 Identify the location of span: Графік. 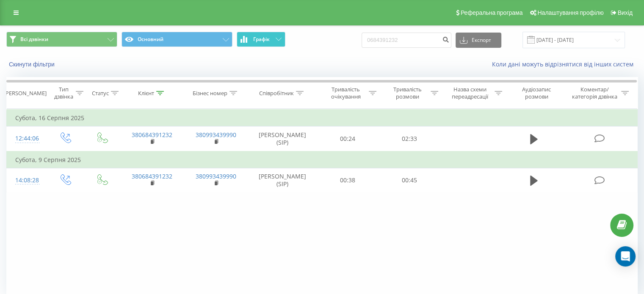
(261, 39).